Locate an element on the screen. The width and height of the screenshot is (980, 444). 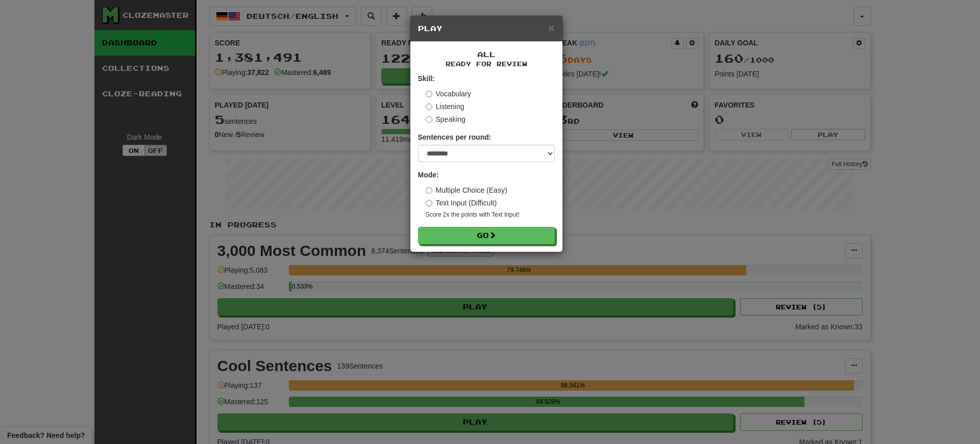
small: Score 2x the points with Text Input ! is located at coordinates (490, 215).